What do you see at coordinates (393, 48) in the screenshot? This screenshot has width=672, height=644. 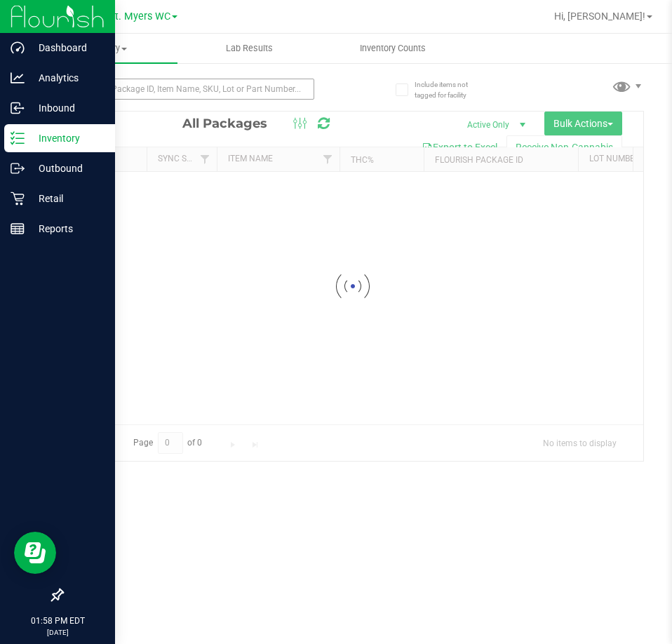 I see `span: Inventory Counts` at bounding box center [393, 48].